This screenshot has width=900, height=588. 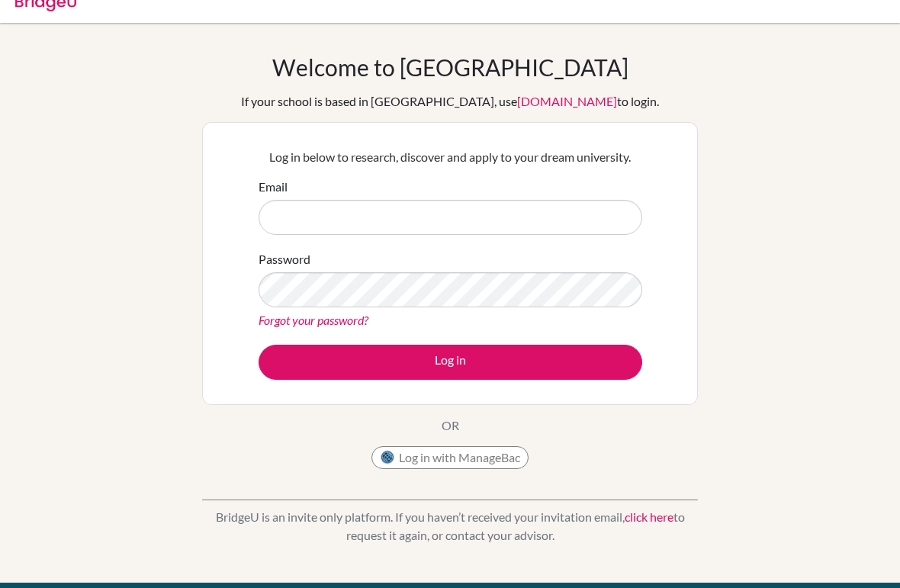 What do you see at coordinates (273, 187) in the screenshot?
I see `label: Email` at bounding box center [273, 187].